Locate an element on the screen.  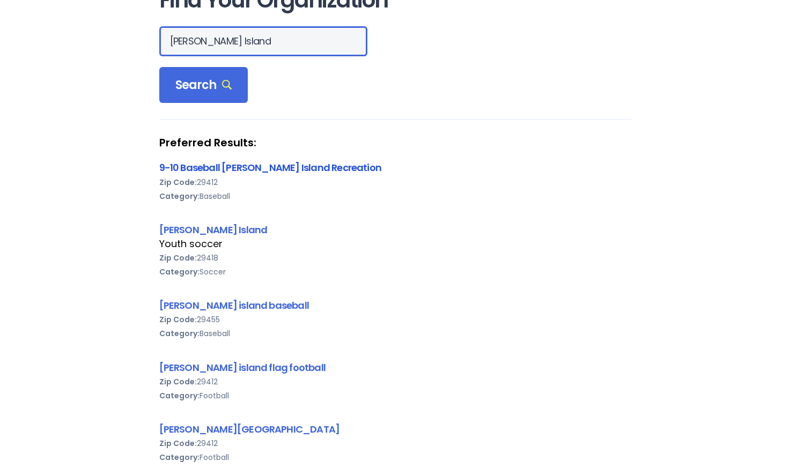
span: Search is located at coordinates (204, 85).